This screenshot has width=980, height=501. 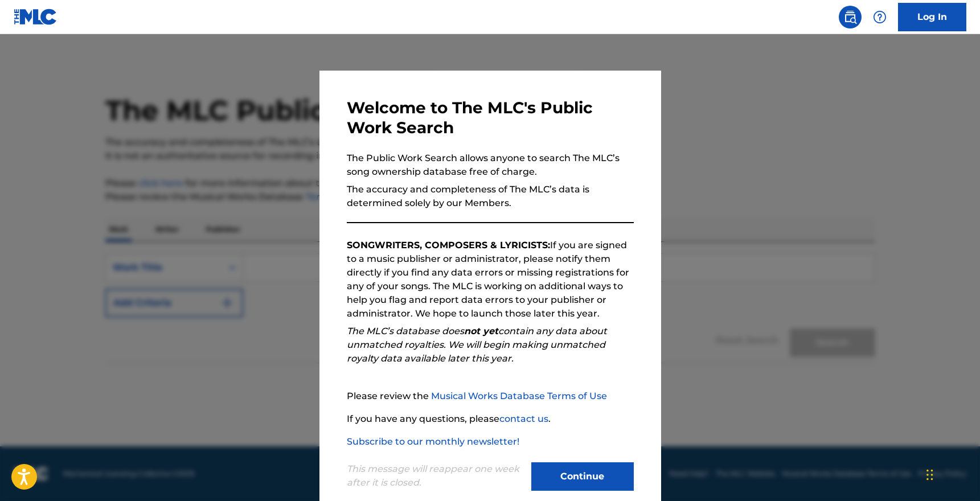 I want to click on a: Public Search, so click(x=851, y=17).